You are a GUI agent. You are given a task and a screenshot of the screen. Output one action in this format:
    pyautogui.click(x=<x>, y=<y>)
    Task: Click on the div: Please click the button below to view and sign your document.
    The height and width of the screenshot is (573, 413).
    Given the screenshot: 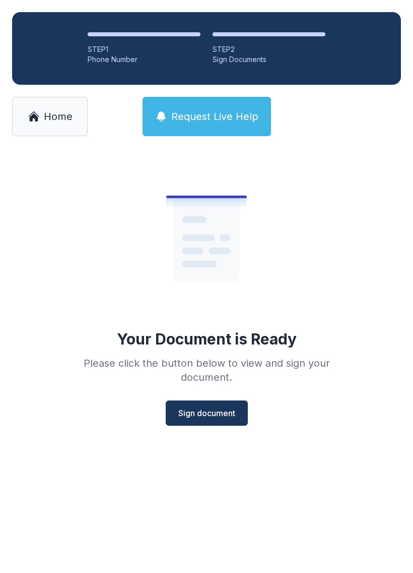 What is the action you would take?
    pyautogui.click(x=207, y=370)
    